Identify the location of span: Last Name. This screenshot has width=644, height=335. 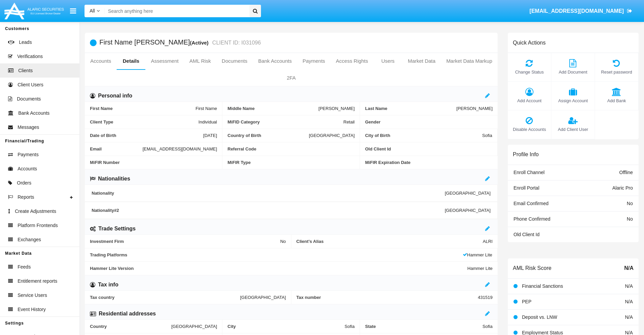
(411, 108).